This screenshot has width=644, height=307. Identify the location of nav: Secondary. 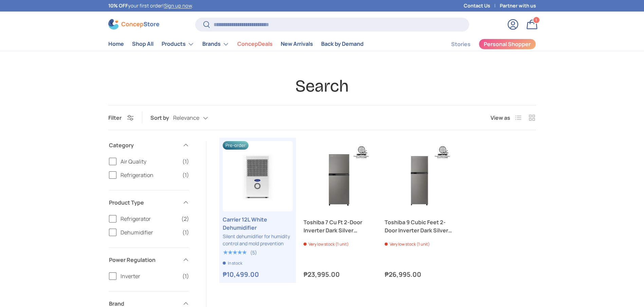
(486, 44).